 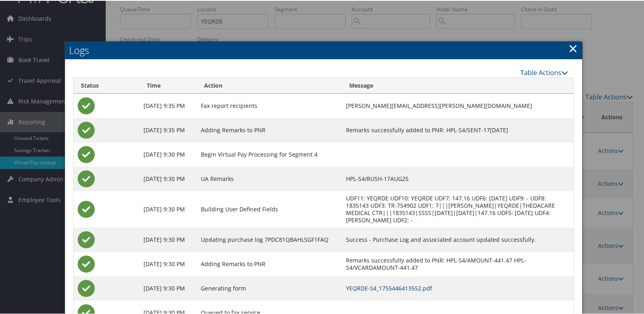 What do you see at coordinates (106, 85) in the screenshot?
I see `th: Status: activate to sort column ascending` at bounding box center [106, 85].